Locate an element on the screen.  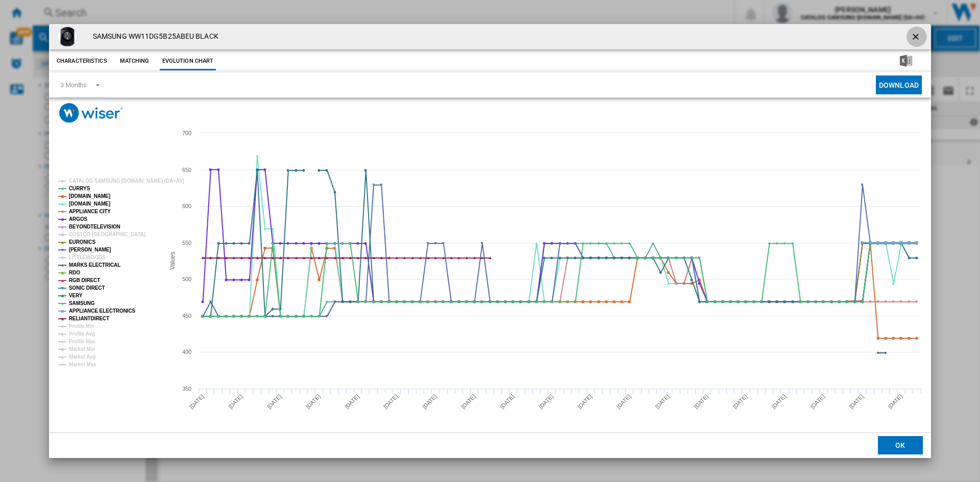
tspan: Profile Max is located at coordinates (82, 341).